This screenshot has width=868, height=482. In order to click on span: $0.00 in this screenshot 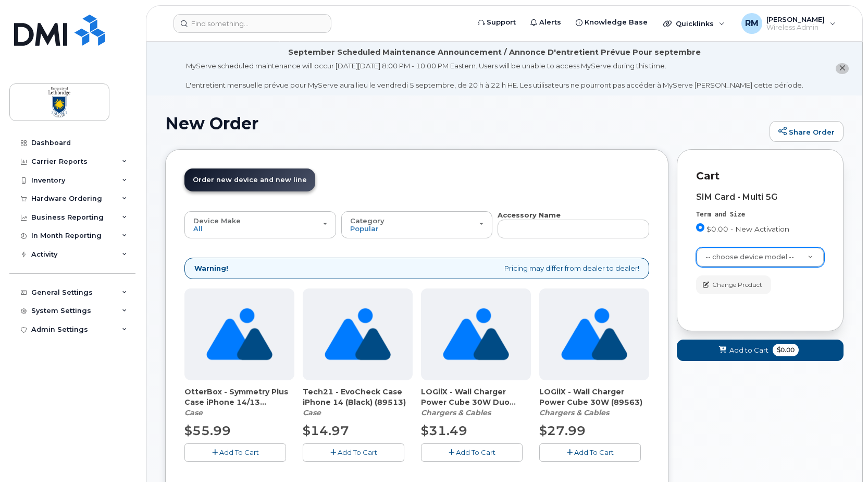, I will do `click(786, 350)`.